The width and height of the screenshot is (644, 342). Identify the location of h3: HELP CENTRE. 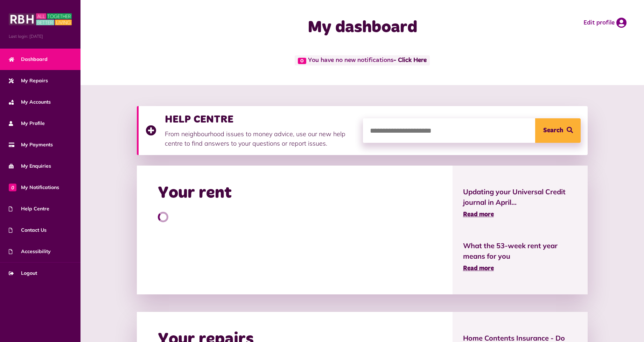
(261, 119).